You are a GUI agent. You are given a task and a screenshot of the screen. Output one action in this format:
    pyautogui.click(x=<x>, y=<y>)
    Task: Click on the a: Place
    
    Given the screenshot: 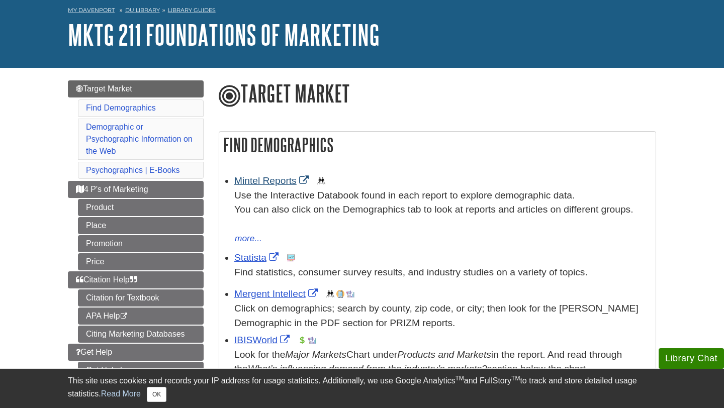 What is the action you would take?
    pyautogui.click(x=141, y=226)
    